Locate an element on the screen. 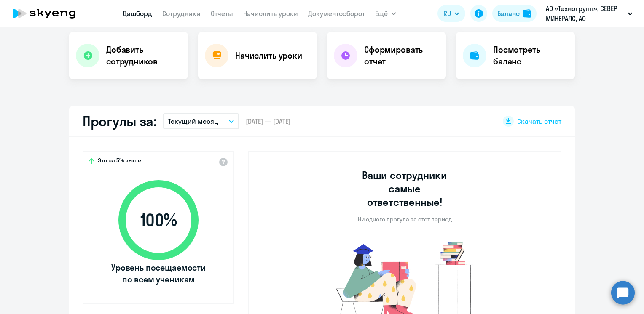  h4: Добавить сотрудников is located at coordinates (144, 56).